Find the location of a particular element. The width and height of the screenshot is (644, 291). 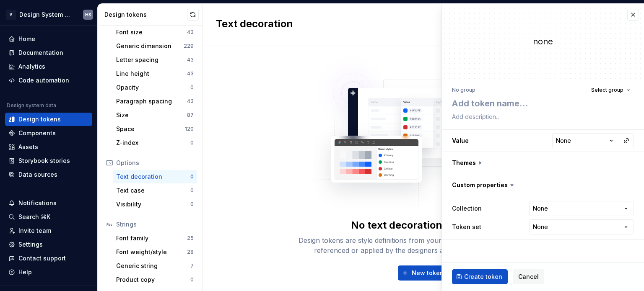

div: No text decoration tokens yet is located at coordinates (424, 225).